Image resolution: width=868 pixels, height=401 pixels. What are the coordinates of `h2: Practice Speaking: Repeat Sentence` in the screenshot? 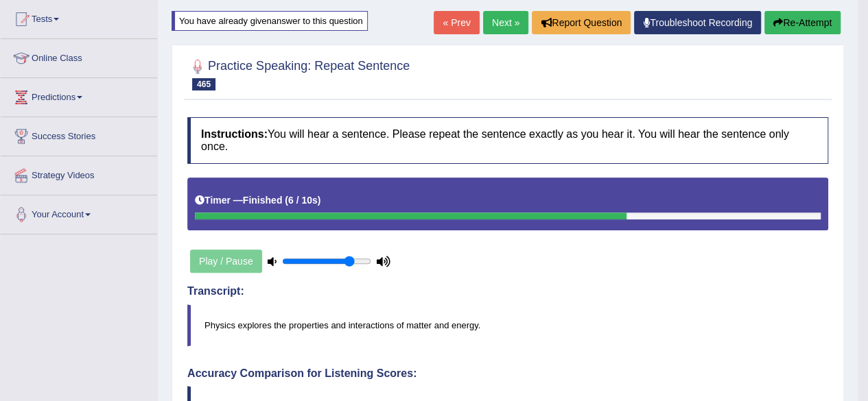 It's located at (299, 73).